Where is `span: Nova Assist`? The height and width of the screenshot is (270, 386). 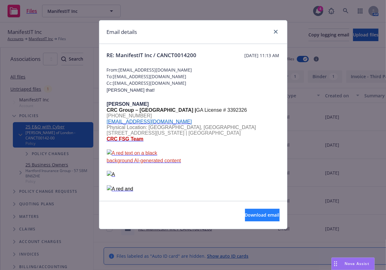 span: Nova Assist is located at coordinates (357, 263).